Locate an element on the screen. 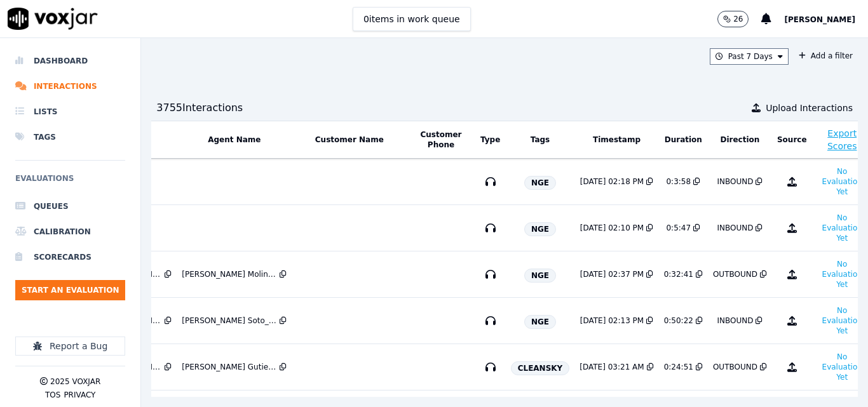 This screenshot has width=868, height=407. button: Privacy is located at coordinates (80, 395).